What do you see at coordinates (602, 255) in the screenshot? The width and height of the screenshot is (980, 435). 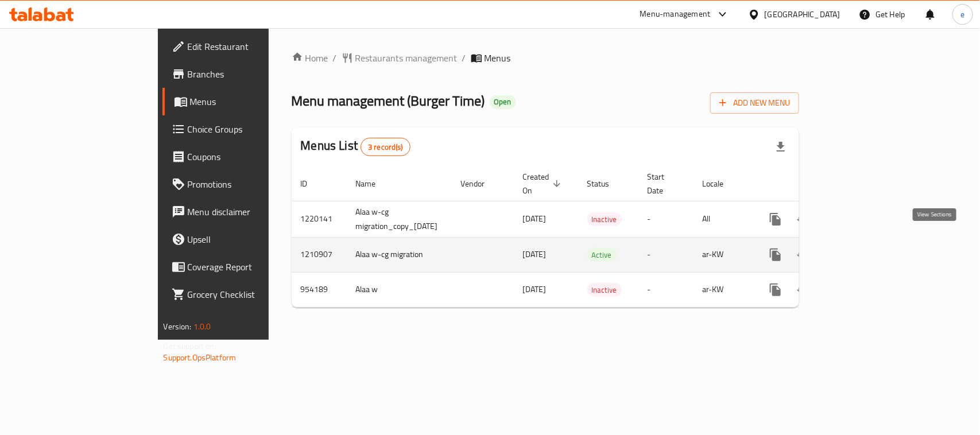 I see `span: Active` at bounding box center [602, 255].